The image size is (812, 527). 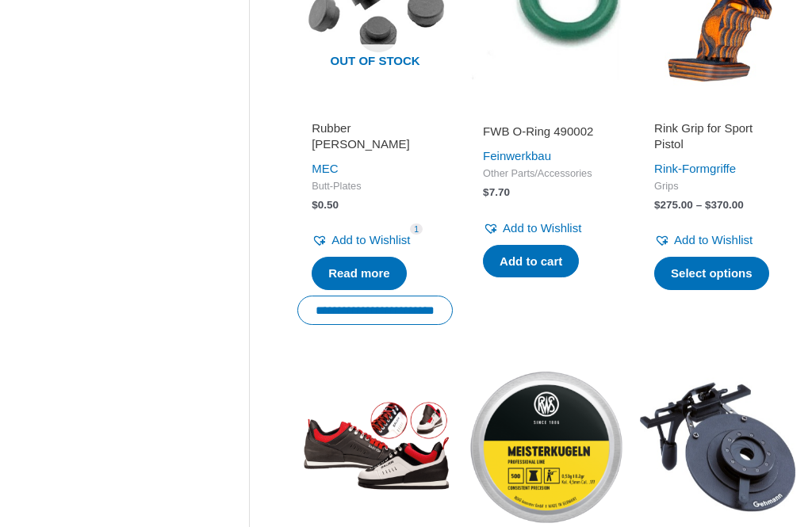 What do you see at coordinates (673, 205) in the screenshot?
I see `bdi: 275.00` at bounding box center [673, 205].